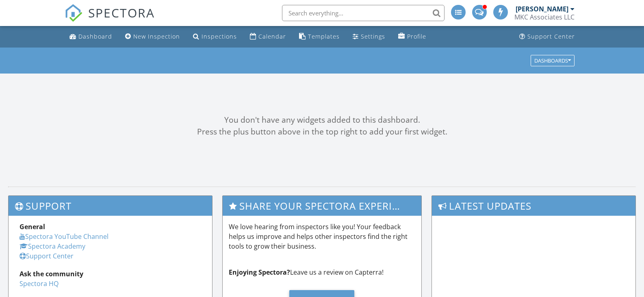 Image resolution: width=644 pixels, height=297 pixels. I want to click on span: SPECTORA, so click(122, 12).